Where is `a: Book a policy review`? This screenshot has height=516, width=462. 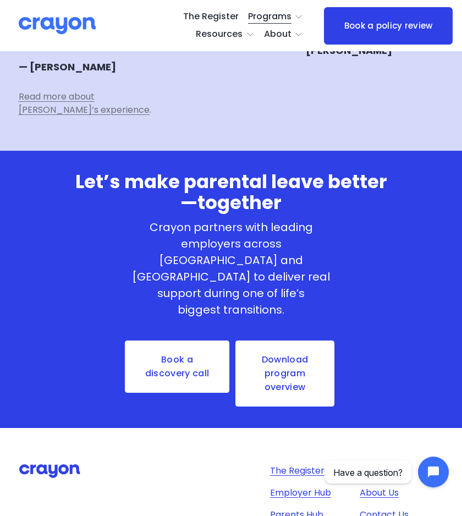 a: Book a policy review is located at coordinates (388, 26).